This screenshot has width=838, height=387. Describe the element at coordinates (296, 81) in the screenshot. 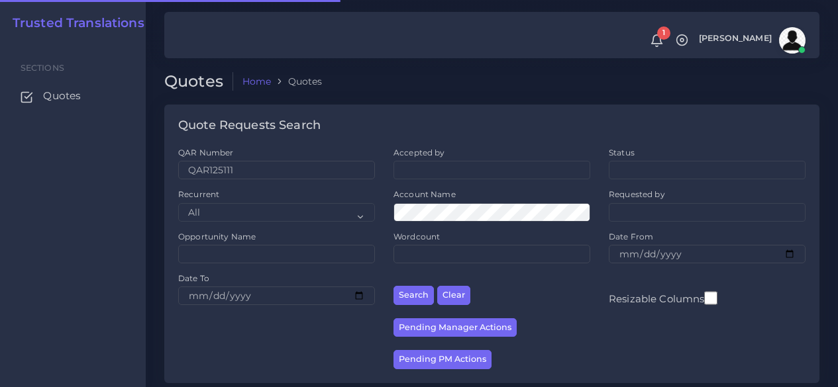

I see `li: Quotes` at that location.